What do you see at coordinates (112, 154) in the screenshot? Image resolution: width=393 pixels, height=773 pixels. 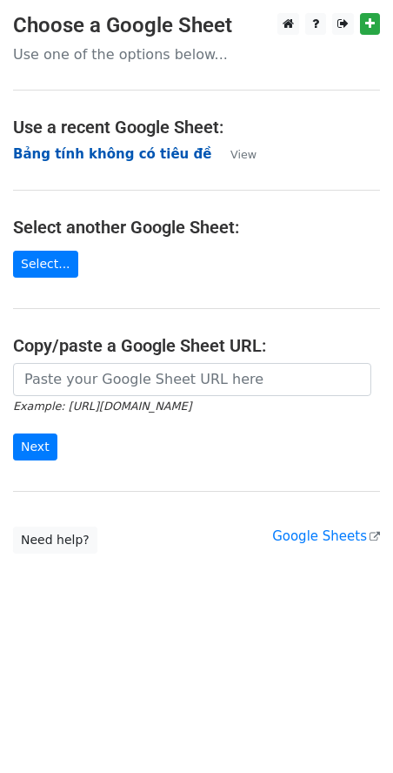 I see `strong: Bảng tính không có tiêu đề` at bounding box center [112, 154].